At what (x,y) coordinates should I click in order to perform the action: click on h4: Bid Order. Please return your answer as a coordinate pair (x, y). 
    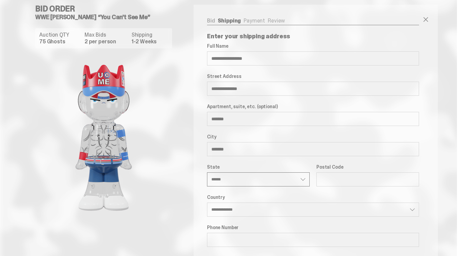
    Looking at the image, I should click on (106, 9).